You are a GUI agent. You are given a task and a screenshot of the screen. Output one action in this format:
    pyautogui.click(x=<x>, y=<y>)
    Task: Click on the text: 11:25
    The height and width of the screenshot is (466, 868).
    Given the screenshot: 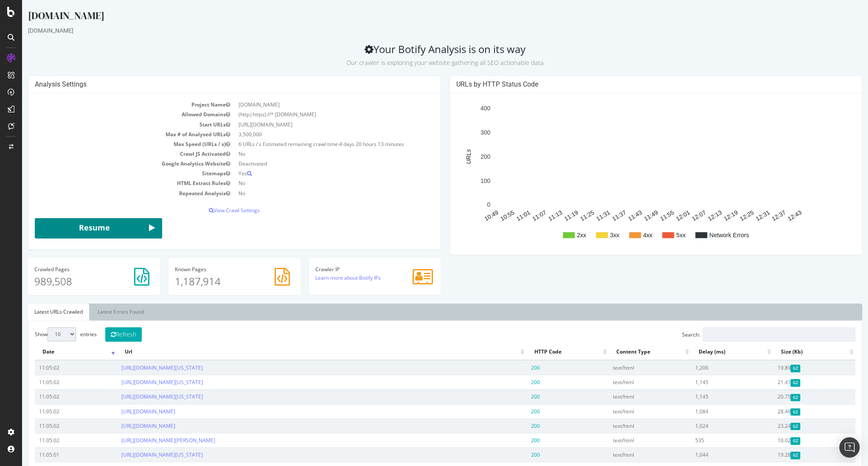 What is the action you would take?
    pyautogui.click(x=565, y=215)
    